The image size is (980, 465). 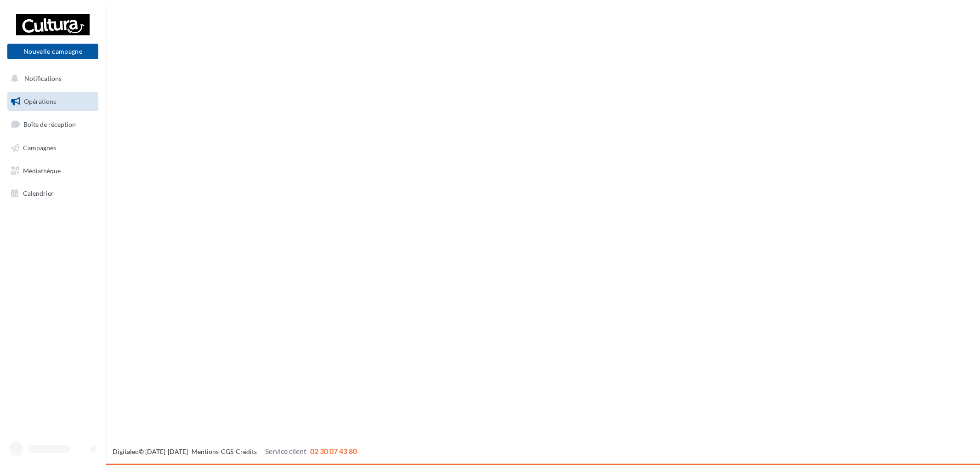 What do you see at coordinates (42, 170) in the screenshot?
I see `span: Médiathèque` at bounding box center [42, 170].